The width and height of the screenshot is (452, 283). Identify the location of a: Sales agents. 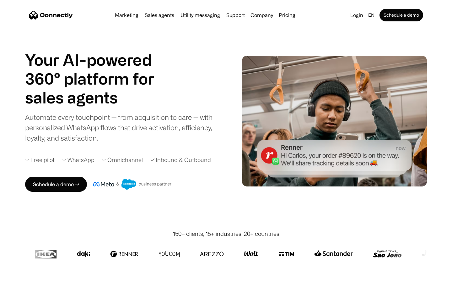
(160, 15).